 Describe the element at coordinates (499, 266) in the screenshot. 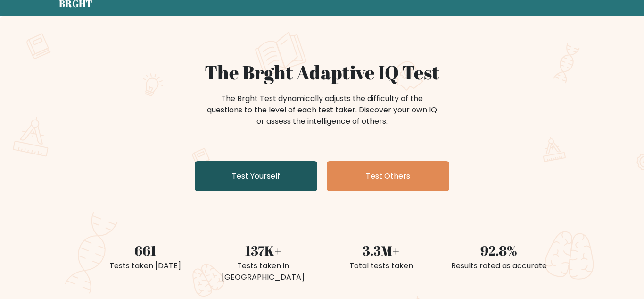

I see `div: Results rated as accurate` at that location.